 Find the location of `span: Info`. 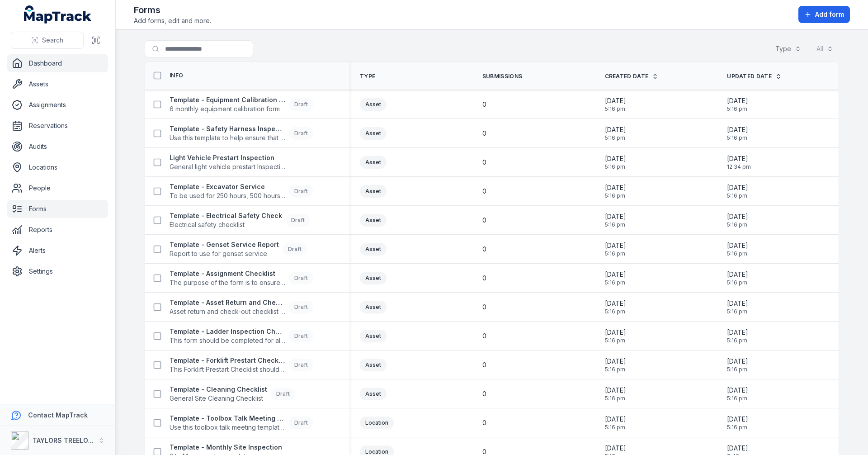

span: Info is located at coordinates (176, 76).